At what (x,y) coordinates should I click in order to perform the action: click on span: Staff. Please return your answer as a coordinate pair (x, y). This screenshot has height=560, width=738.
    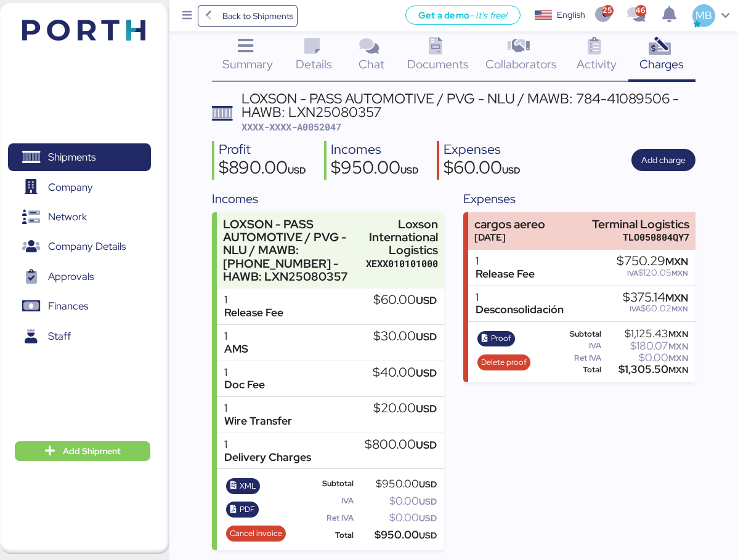
    Looking at the image, I should click on (59, 336).